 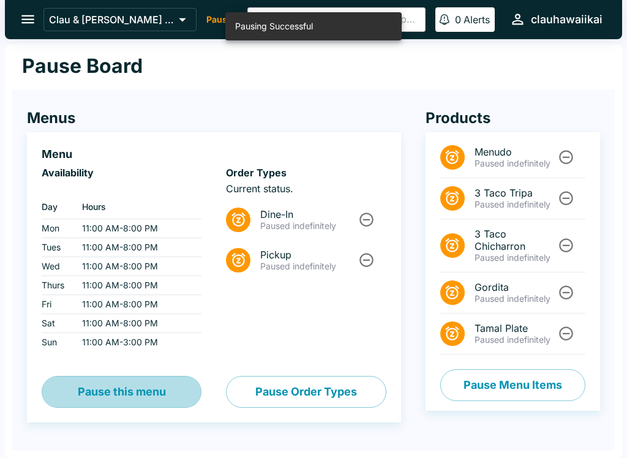 What do you see at coordinates (308, 255) in the screenshot?
I see `span: Pickup` at bounding box center [308, 255].